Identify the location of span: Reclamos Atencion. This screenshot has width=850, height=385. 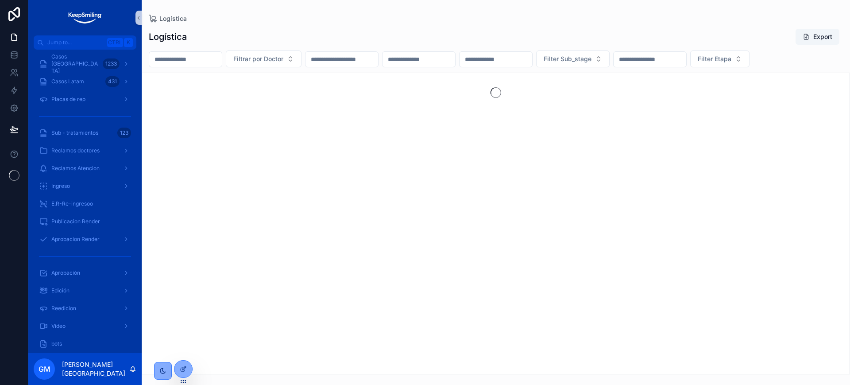
(75, 168).